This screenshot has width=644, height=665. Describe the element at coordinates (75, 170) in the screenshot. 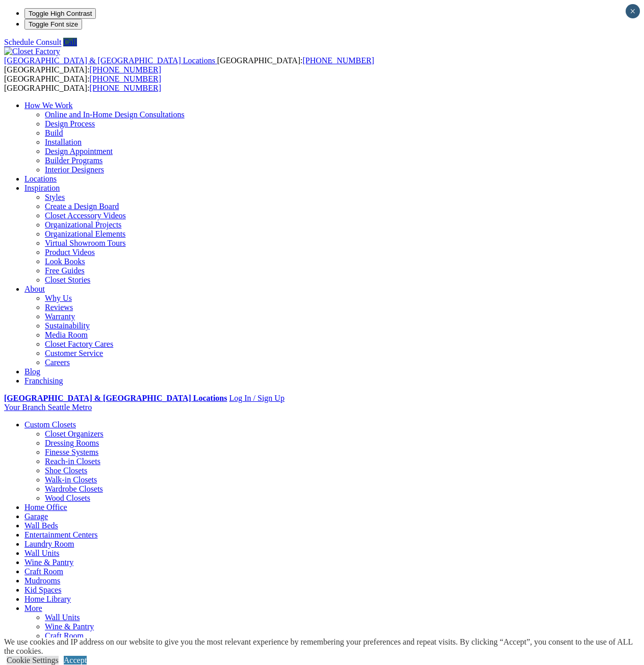

I see `a: Interior Designers` at that location.